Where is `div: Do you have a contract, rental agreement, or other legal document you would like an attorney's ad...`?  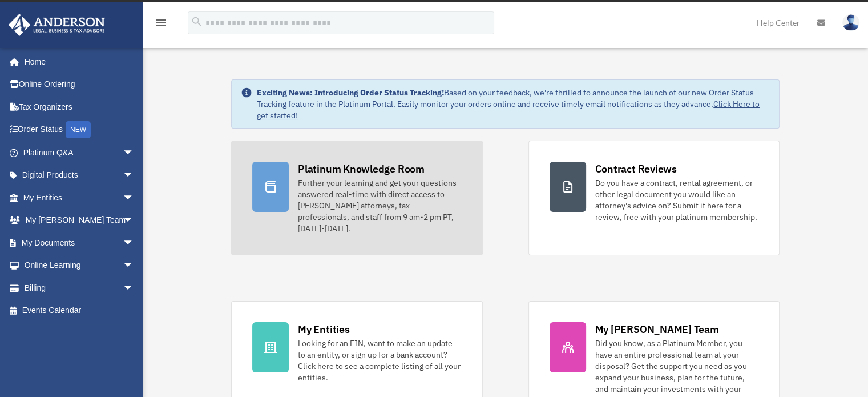 div: Do you have a contract, rental agreement, or other legal document you would like an attorney's ad... is located at coordinates (677, 200).